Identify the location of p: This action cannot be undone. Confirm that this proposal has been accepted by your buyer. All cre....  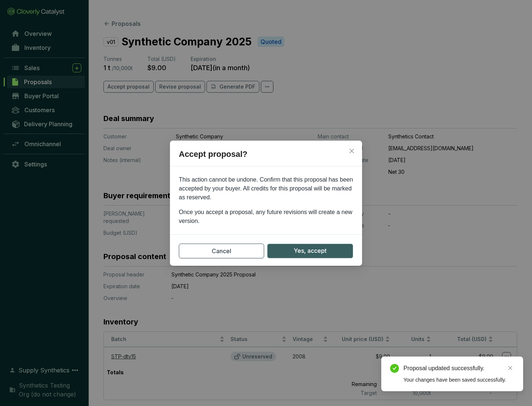
(266, 188).